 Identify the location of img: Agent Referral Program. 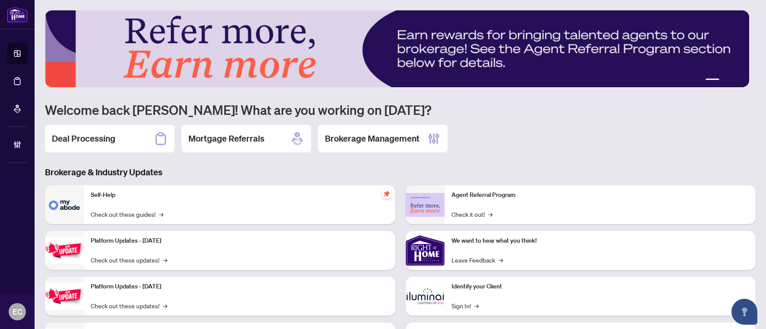
(425, 205).